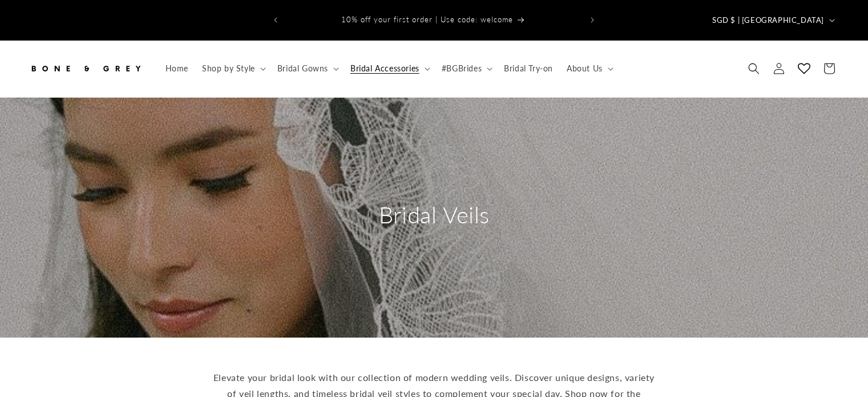 This screenshot has height=397, width=868. Describe the element at coordinates (466, 69) in the screenshot. I see `summary: #BGBrides` at that location.